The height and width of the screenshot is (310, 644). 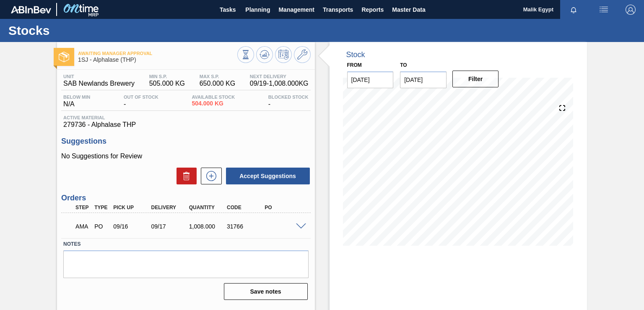 I want to click on span: Blocked Stock, so click(x=289, y=97).